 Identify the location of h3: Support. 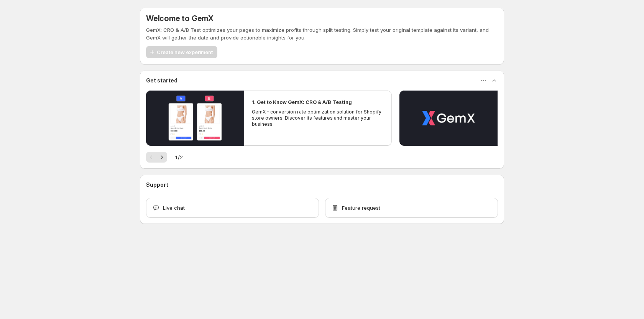
(157, 185).